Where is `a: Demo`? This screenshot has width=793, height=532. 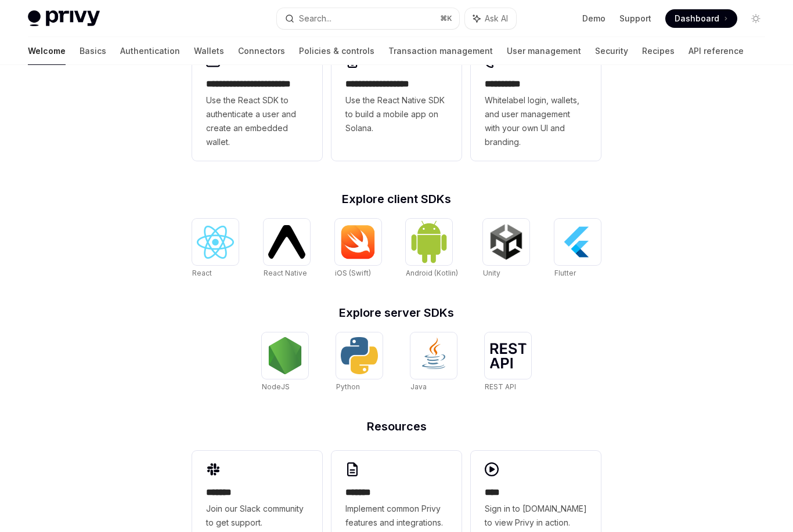 a: Demo is located at coordinates (594, 18).